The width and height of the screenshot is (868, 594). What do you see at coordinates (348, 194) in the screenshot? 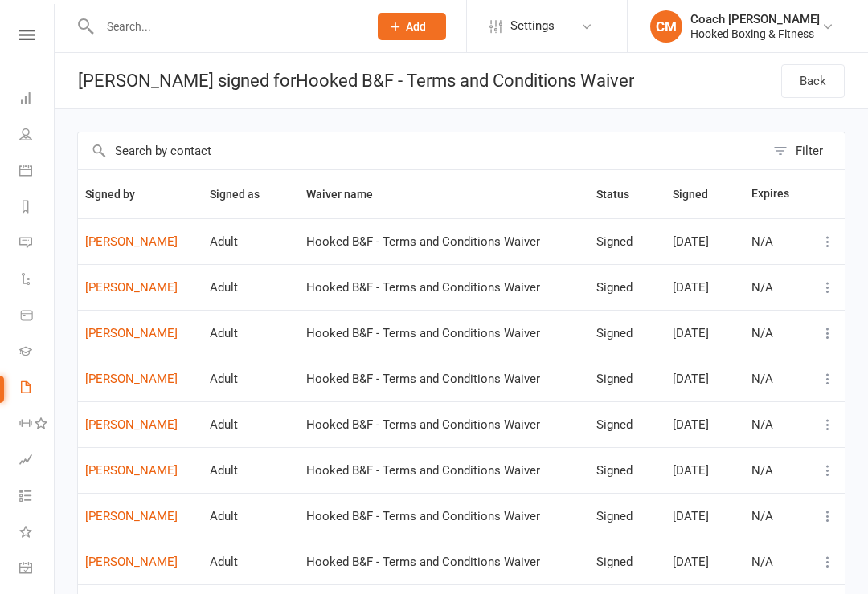
I see `span: Waiver name` at bounding box center [348, 194].